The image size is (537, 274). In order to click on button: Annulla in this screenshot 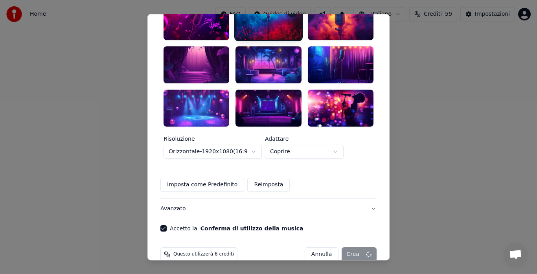, I will do `click(322, 254)`.